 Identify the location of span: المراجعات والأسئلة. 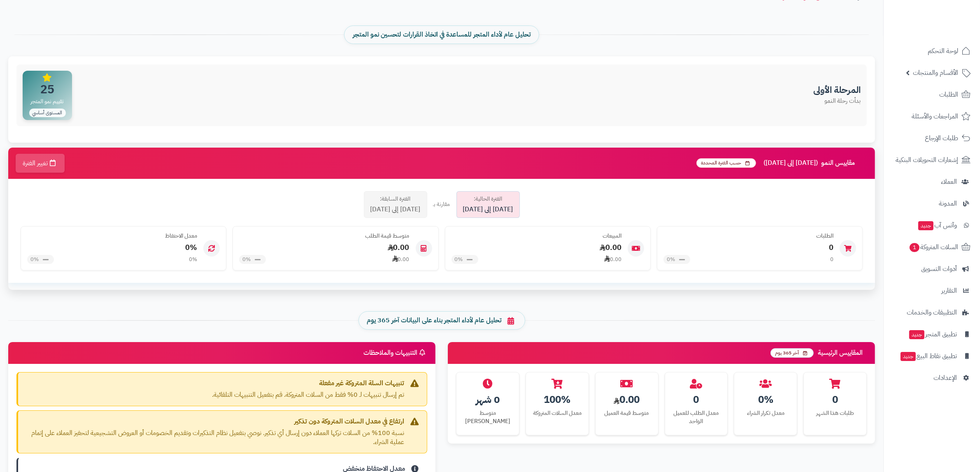
(935, 116).